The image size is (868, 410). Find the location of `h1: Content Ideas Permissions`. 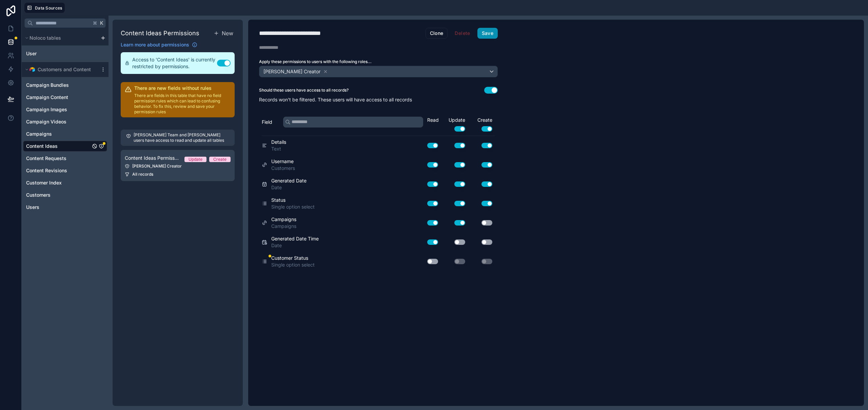

h1: Content Ideas Permissions is located at coordinates (160, 34).